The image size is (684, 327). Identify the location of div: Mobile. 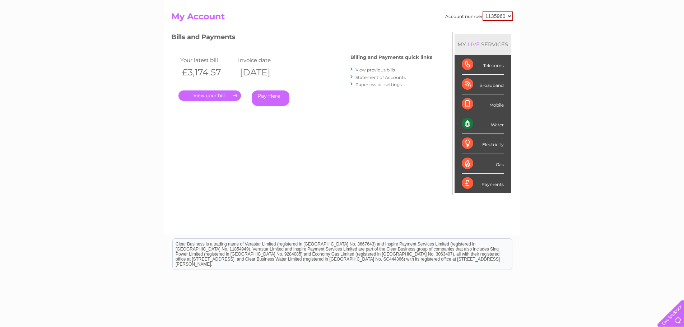
(482, 104).